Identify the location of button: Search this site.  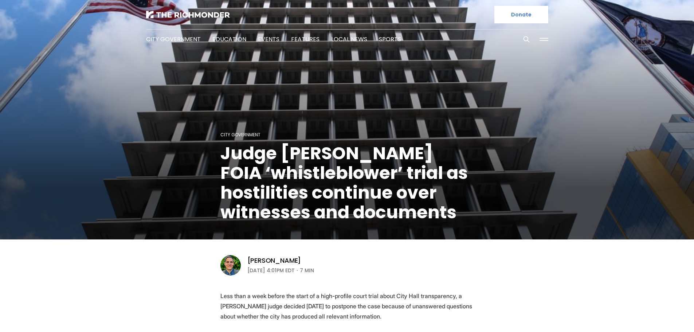
(527, 39).